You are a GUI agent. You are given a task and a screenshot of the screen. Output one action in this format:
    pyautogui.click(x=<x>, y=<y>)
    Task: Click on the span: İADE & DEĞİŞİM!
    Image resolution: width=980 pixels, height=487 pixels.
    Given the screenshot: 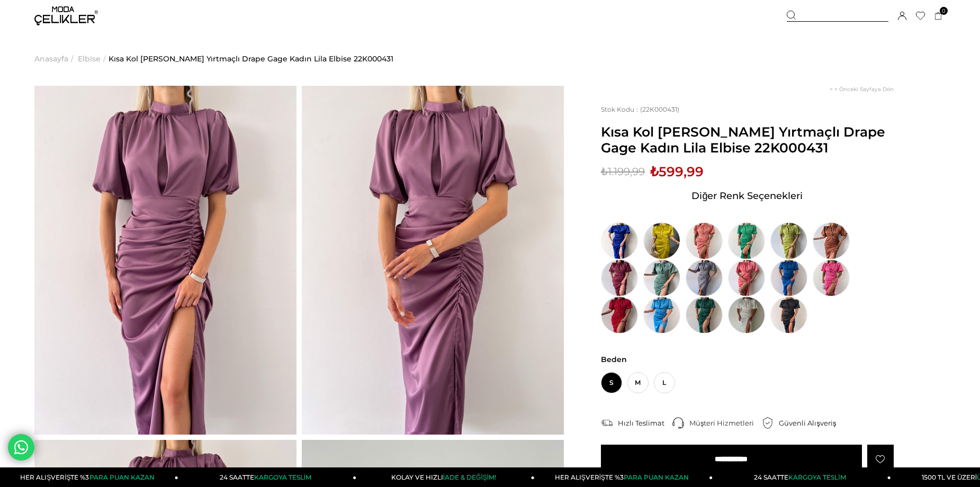 What is the action you would take?
    pyautogui.click(x=469, y=477)
    